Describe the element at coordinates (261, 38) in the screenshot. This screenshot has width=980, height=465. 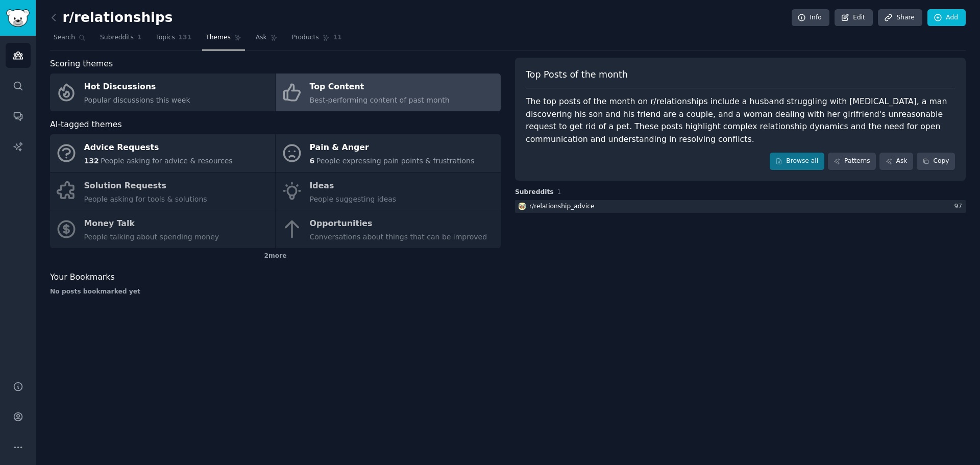
I see `span: Ask` at that location.